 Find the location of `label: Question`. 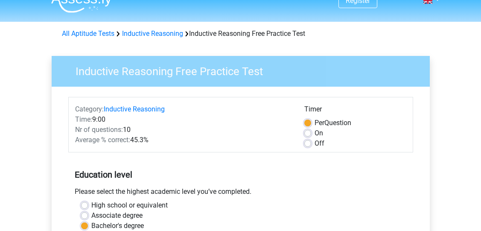

label: Question is located at coordinates (333, 123).